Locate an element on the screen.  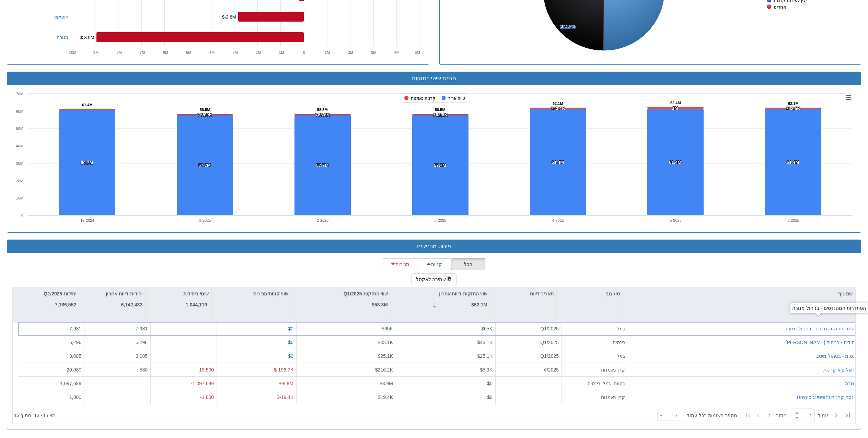
a: מנורה is located at coordinates (62, 37).